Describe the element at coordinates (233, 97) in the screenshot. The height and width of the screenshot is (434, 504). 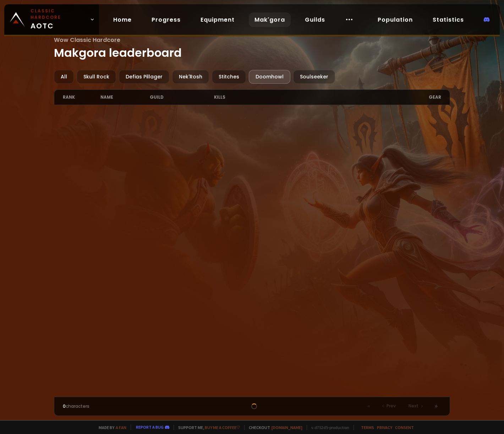
I see `div: kills` at that location.